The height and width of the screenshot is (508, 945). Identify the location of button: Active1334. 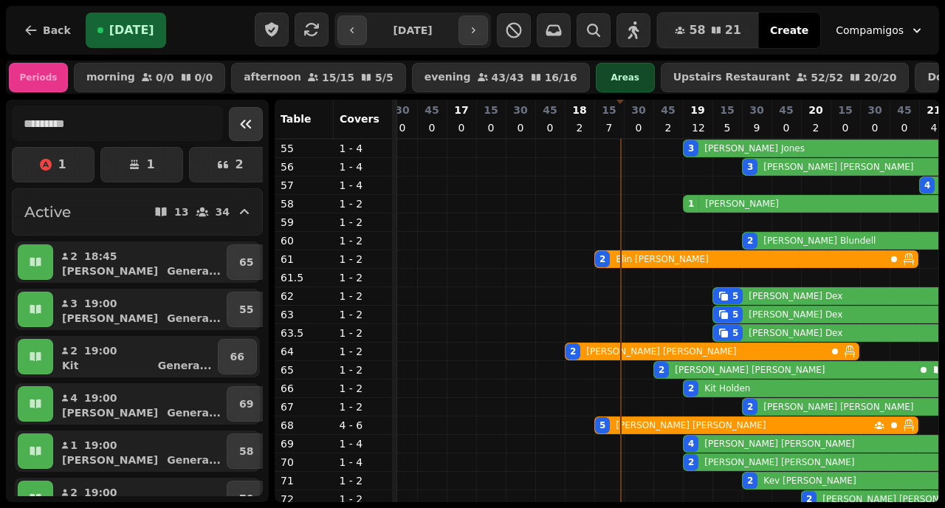
(137, 212).